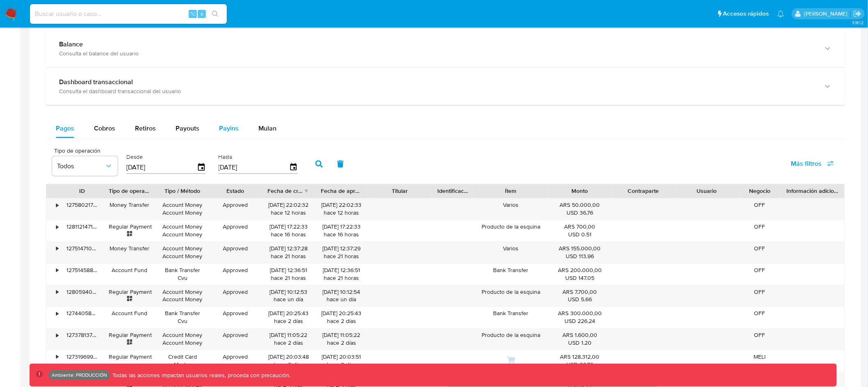  What do you see at coordinates (202, 14) in the screenshot?
I see `span: s` at bounding box center [202, 14].